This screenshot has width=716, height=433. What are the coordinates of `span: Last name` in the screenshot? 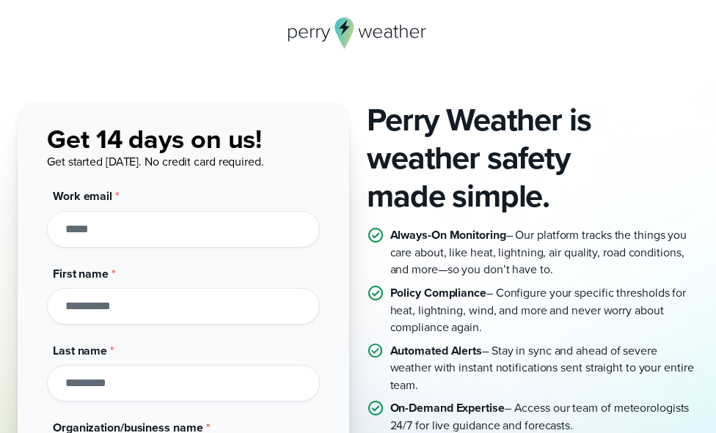 It's located at (80, 351).